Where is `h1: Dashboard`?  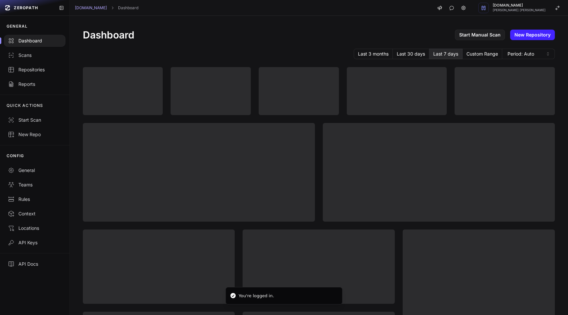 h1: Dashboard is located at coordinates (109, 35).